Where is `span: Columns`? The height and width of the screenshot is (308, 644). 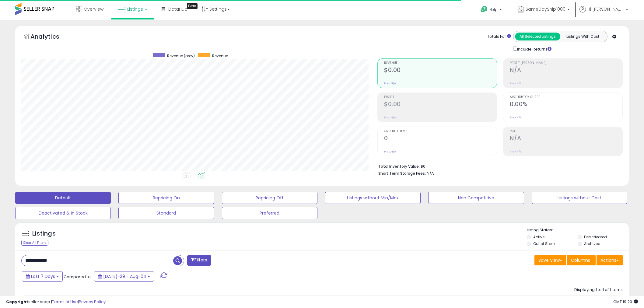
span: Columns is located at coordinates (580, 260).